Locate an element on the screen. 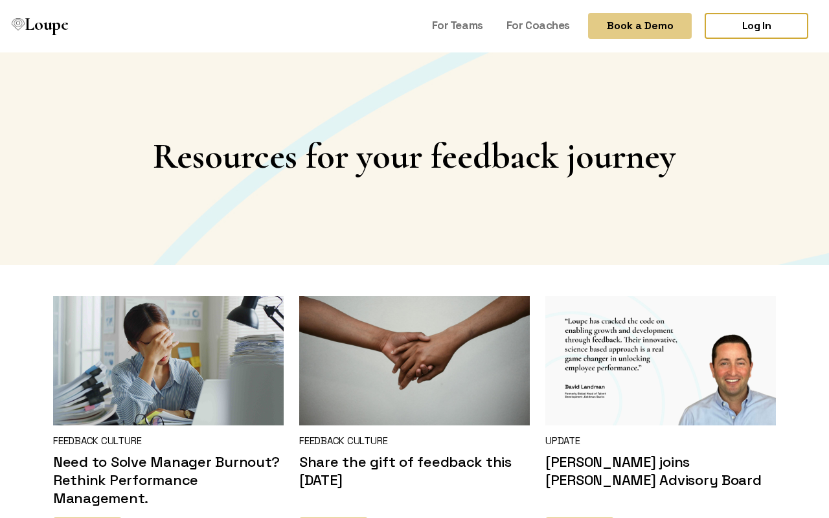  a: For Teams is located at coordinates (457, 25).